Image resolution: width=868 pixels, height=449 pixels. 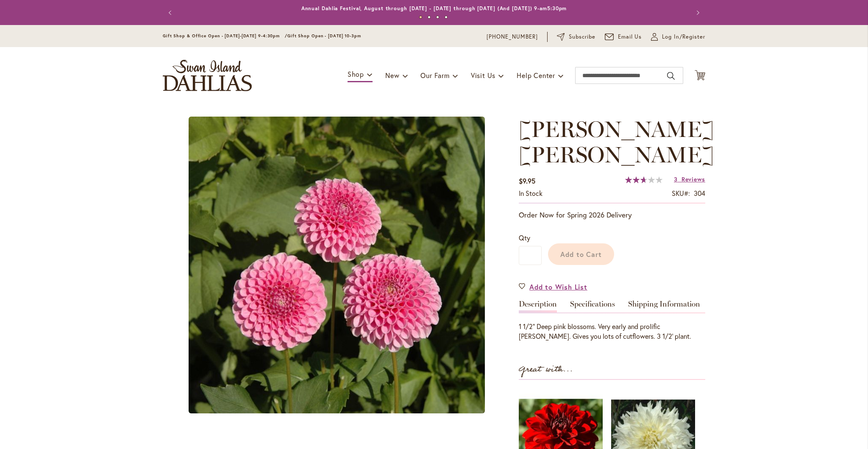 I want to click on button: 4 of 4, so click(x=446, y=17).